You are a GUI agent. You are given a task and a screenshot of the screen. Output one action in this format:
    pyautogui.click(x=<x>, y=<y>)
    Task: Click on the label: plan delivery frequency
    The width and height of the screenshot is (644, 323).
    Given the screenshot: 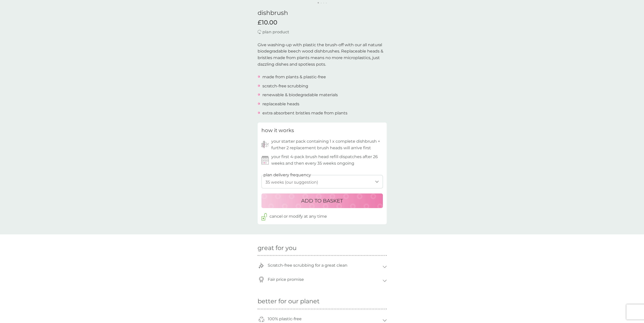 What is the action you would take?
    pyautogui.click(x=287, y=175)
    